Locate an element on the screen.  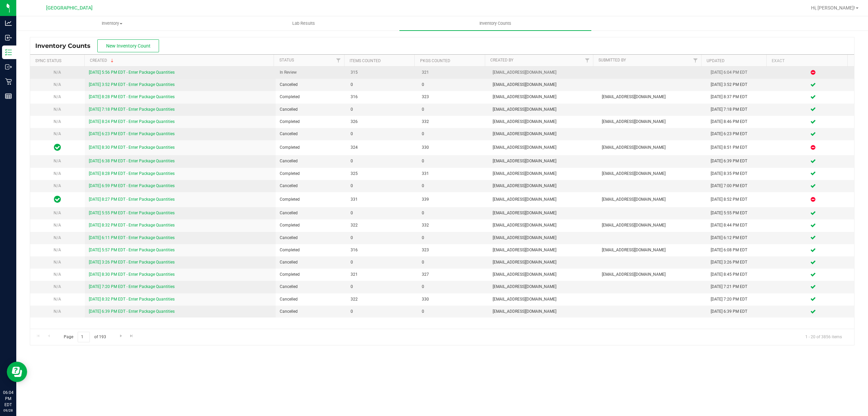
inline-svg: Inventory is located at coordinates (9, 52).